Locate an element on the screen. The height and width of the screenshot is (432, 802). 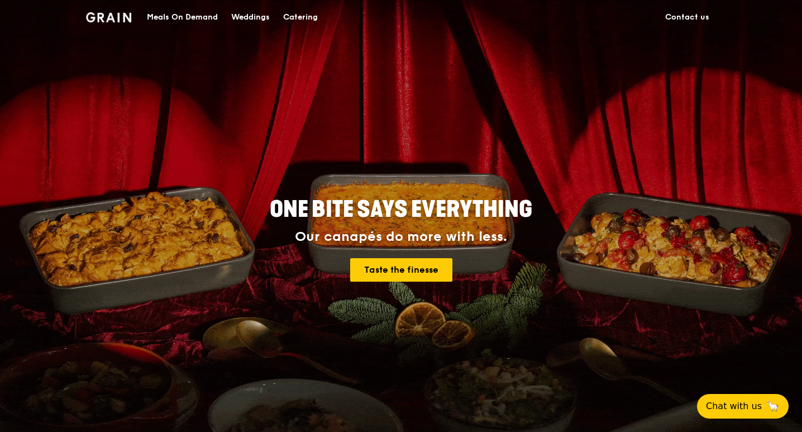
img: Grain is located at coordinates (108, 17).